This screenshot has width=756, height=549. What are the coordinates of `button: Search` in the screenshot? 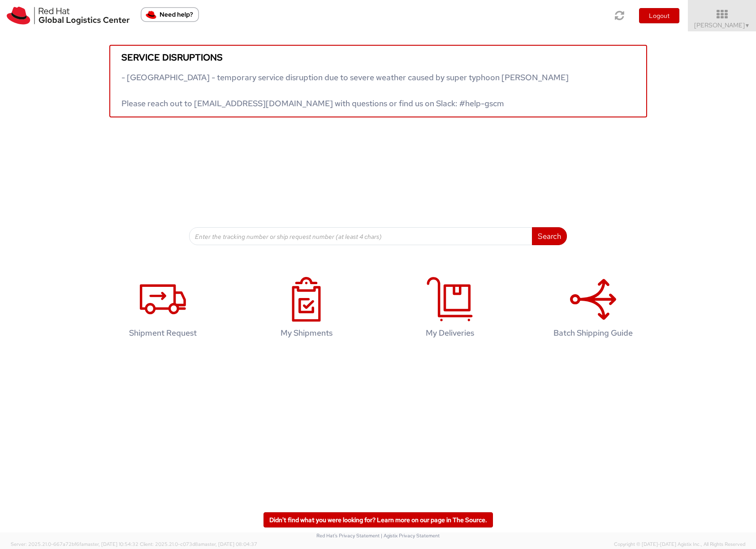 It's located at (549, 236).